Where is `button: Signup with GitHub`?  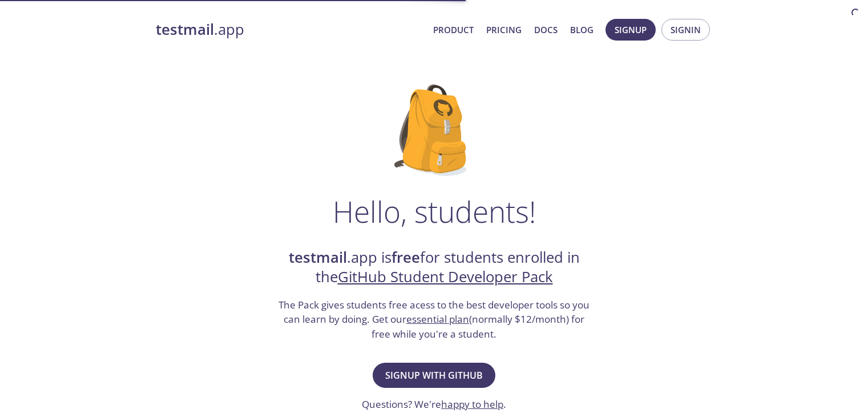 button: Signup with GitHub is located at coordinates (434, 375).